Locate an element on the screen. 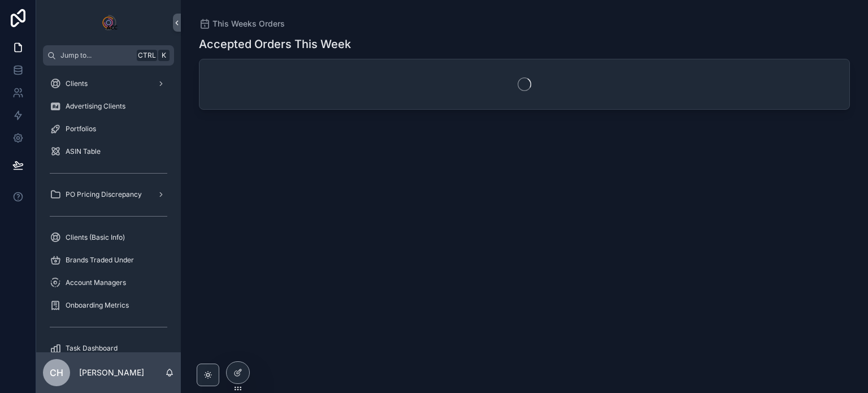  a: Account Managers is located at coordinates (109, 283).